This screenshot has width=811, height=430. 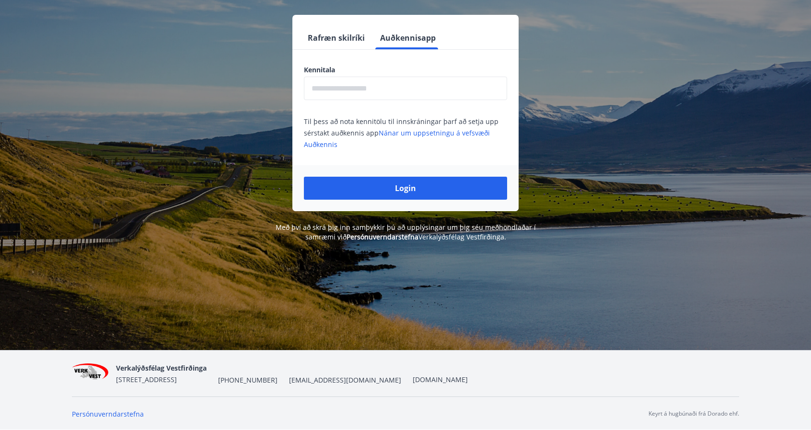 What do you see at coordinates (336, 38) in the screenshot?
I see `button: Rafræn skilríki` at bounding box center [336, 38].